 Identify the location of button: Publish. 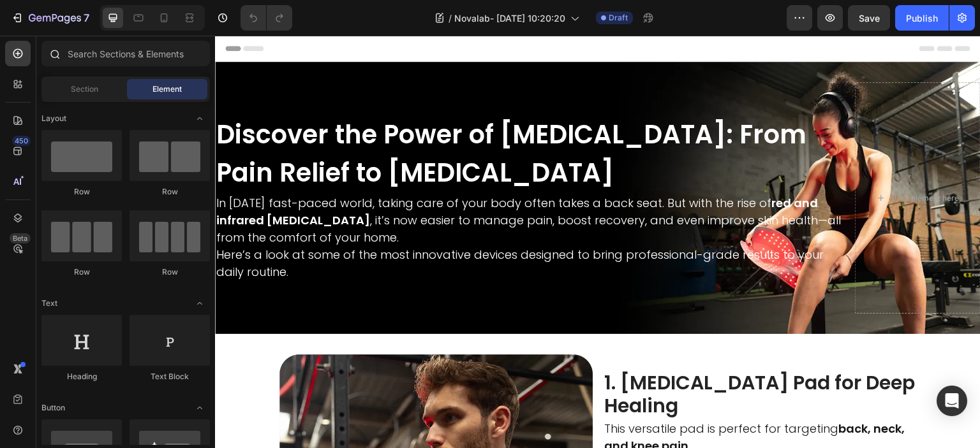
(922, 18).